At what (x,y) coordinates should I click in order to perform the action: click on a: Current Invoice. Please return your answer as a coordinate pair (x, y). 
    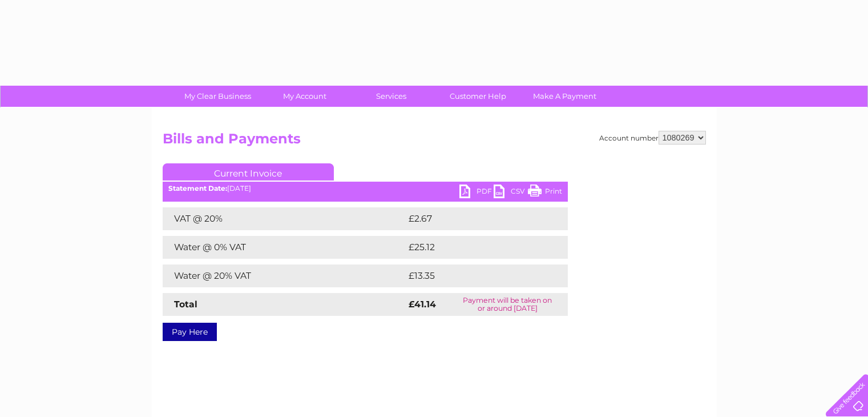
    Looking at the image, I should click on (248, 172).